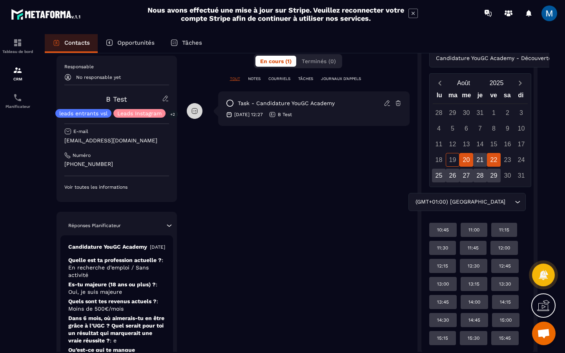 This screenshot has height=353, width=565. Describe the element at coordinates (18, 106) in the screenshot. I see `p: Planificateur` at that location.